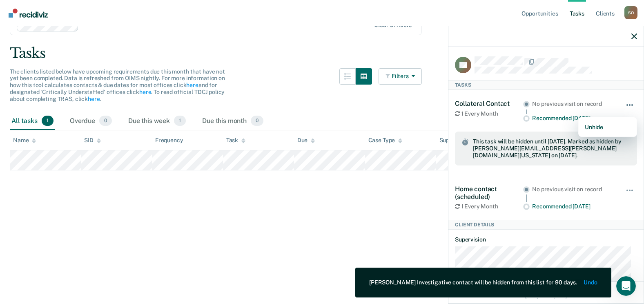 This screenshot has height=304, width=644. Describe the element at coordinates (466, 140) in the screenshot. I see `div: Supervision Level` at that location.